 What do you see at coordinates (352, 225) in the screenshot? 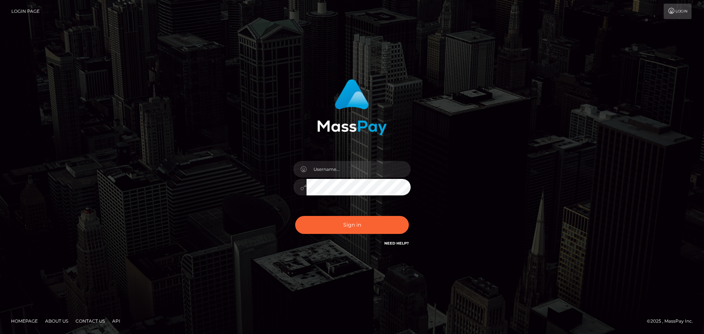
I see `button: Sign in` at bounding box center [352, 225].